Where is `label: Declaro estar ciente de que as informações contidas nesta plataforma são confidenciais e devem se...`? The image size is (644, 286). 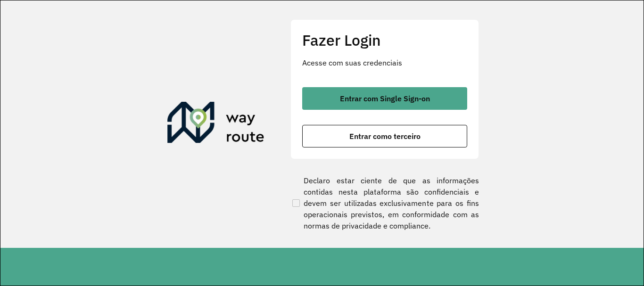
label: Declaro estar ciente de que as informações contidas nesta plataforma são confidenciais e devem se... is located at coordinates (385, 203).